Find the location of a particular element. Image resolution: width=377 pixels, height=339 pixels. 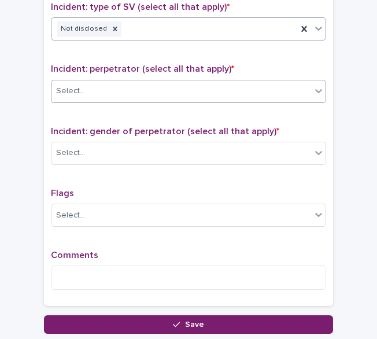

button: Save is located at coordinates (189, 325).